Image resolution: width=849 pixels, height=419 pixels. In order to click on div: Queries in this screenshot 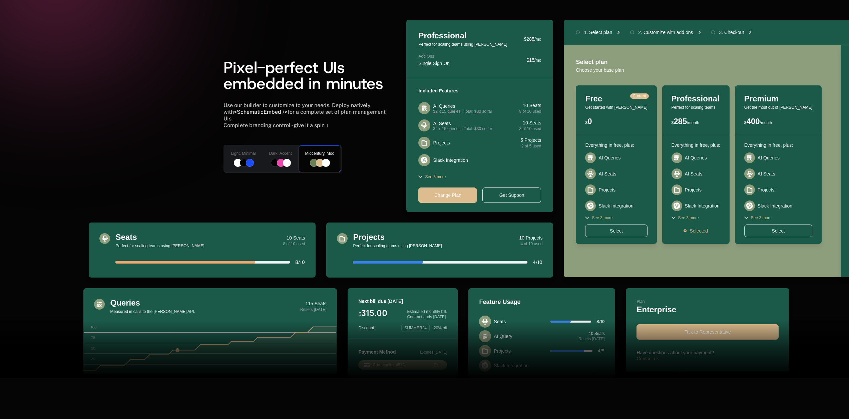, I will do `click(205, 303)`.